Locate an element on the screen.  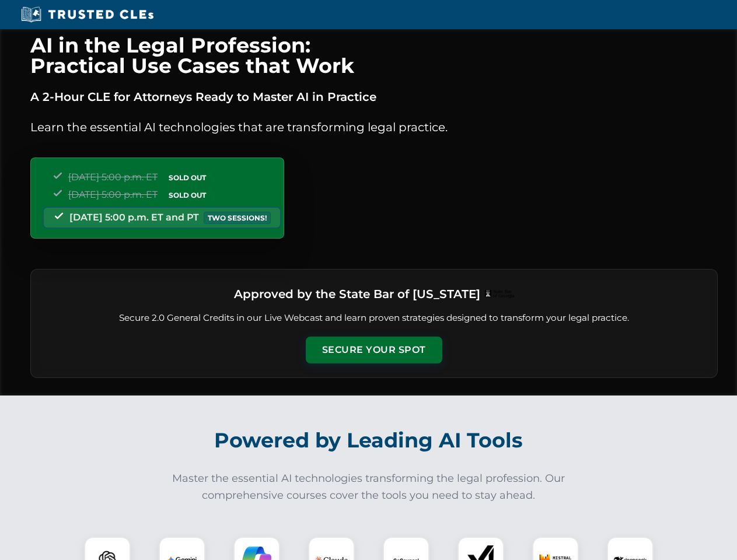
h1: AI in the Legal Profession: Practical Use Cases that Work is located at coordinates (374, 56).